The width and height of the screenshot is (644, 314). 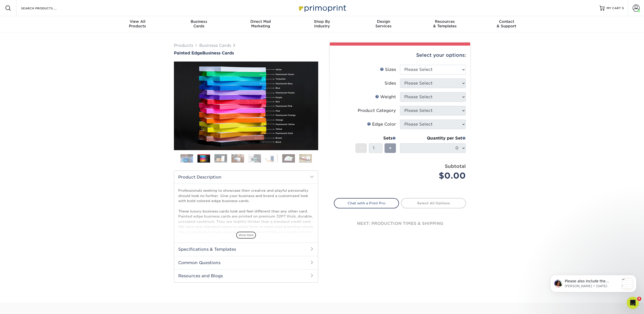 What do you see at coordinates (366, 203) in the screenshot?
I see `a: Chat with a Print Pro` at bounding box center [366, 203].